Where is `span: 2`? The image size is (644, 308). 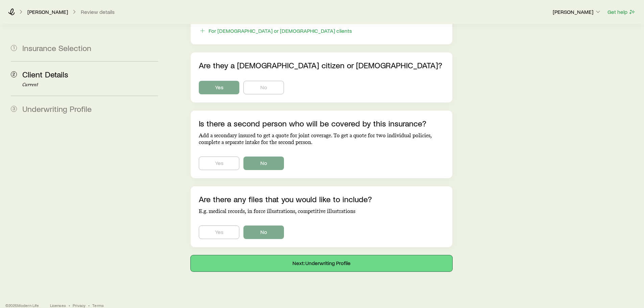 span: 2 is located at coordinates (14, 75).